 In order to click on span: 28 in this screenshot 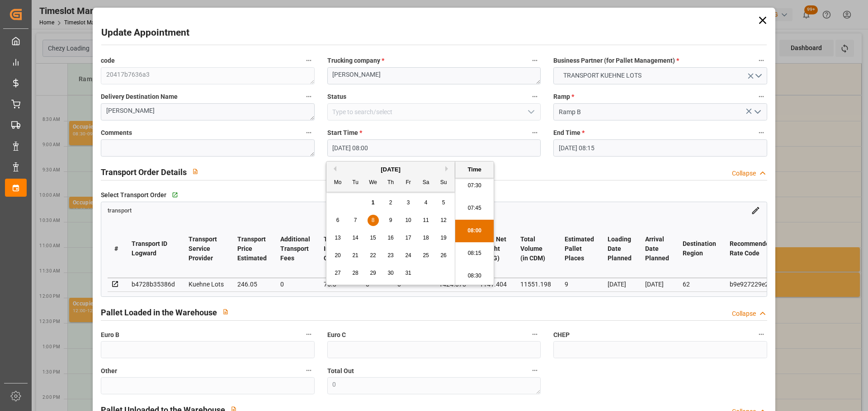, I will do `click(354, 274)`.